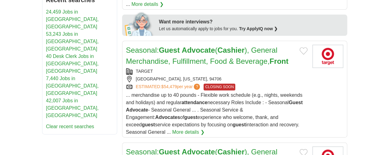 Image resolution: width=389 pixels, height=155 pixels. What do you see at coordinates (304, 51) in the screenshot?
I see `button: Add to favorite jobs` at bounding box center [304, 51].